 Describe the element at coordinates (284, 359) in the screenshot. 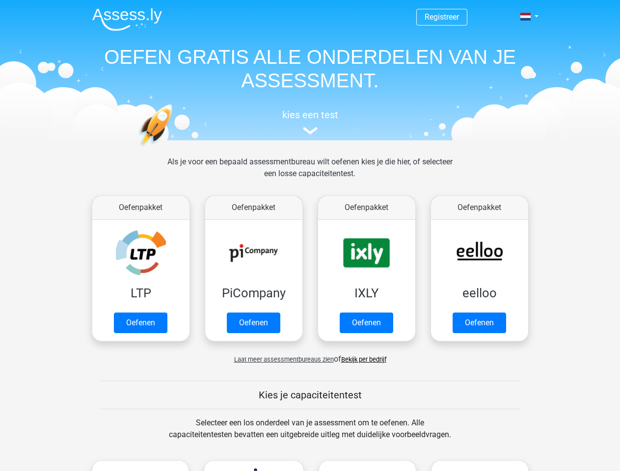

I see `span: Laat meer assessmentbureaus zien` at that location.